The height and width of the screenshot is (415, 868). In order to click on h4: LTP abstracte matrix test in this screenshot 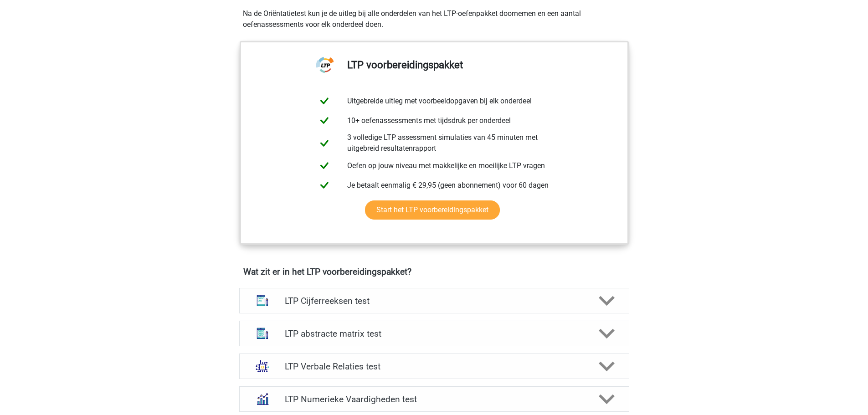, I will do `click(434, 334)`.